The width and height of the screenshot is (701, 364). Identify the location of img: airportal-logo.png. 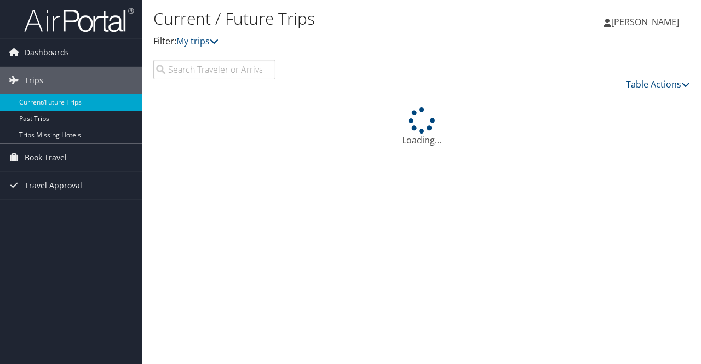
(79, 20).